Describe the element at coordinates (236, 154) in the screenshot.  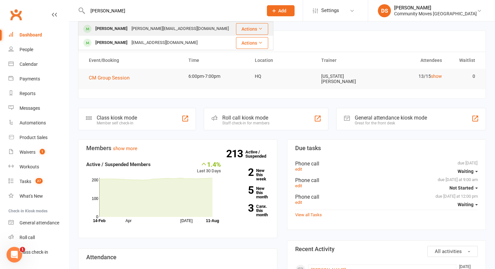
I see `strong: 213` at that location.